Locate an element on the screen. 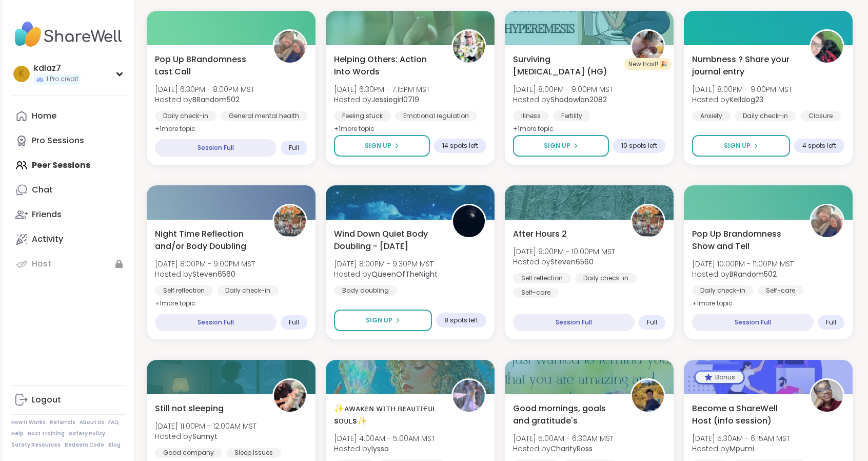 Image resolution: width=868 pixels, height=461 pixels. a: About Us is located at coordinates (92, 422).